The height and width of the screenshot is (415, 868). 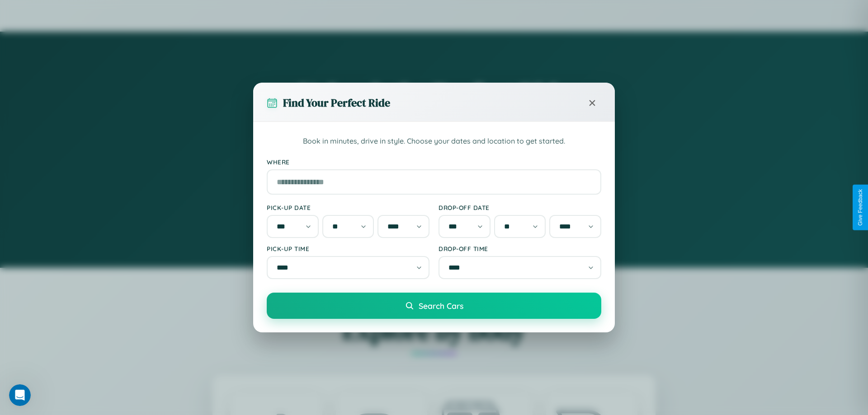 I want to click on label: Where, so click(x=434, y=162).